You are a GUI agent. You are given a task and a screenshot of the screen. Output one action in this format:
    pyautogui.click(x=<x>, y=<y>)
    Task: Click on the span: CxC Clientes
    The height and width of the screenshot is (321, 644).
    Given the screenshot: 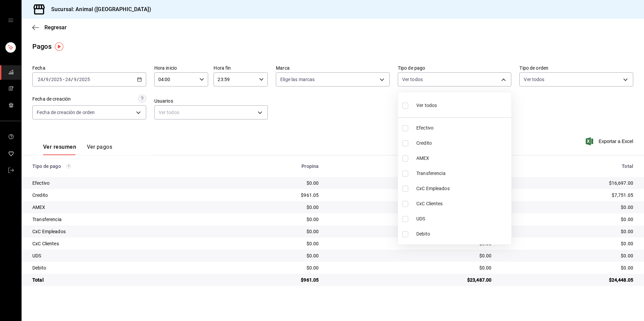 What is the action you would take?
    pyautogui.click(x=463, y=204)
    